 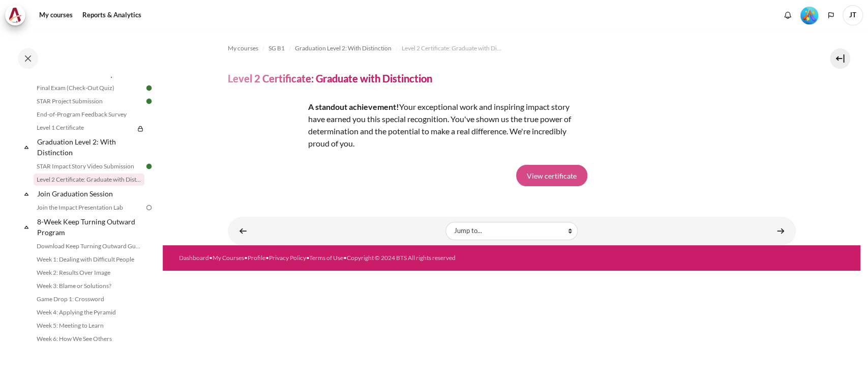 I want to click on span: SG B1, so click(x=277, y=48).